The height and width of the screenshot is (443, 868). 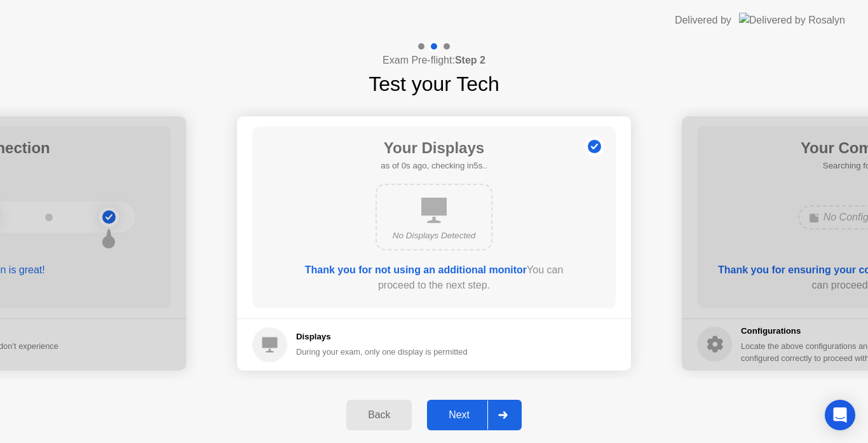 I want to click on div: Open Intercom Messenger, so click(x=840, y=415).